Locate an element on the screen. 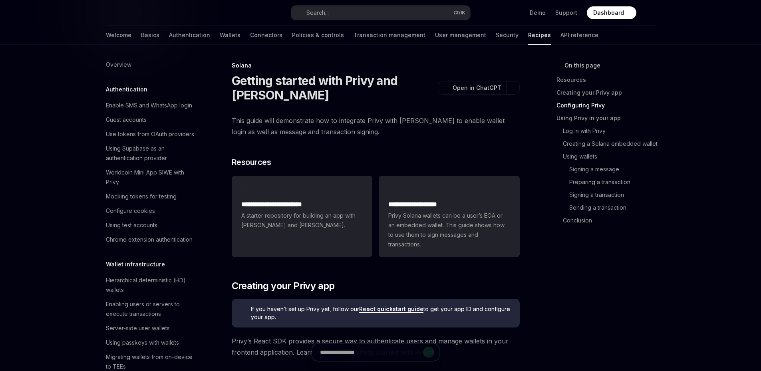 The height and width of the screenshot is (371, 761). a: Using Supabase as an authentication provider is located at coordinates (151, 153).